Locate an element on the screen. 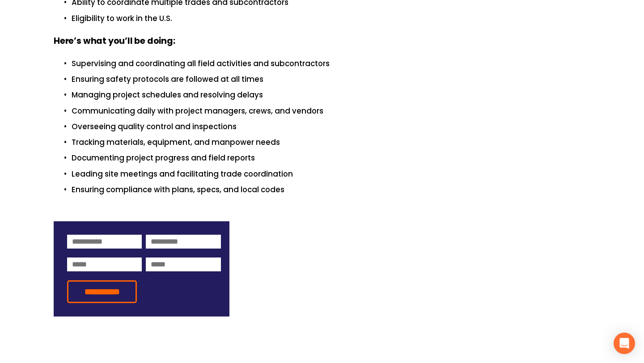  p: Communicating daily with project managers, crews, and vendors is located at coordinates (331, 111).